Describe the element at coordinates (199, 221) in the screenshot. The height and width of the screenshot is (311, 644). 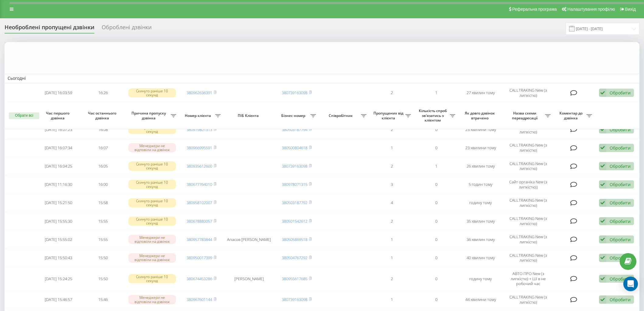
I see `a: 380678880057` at that location.